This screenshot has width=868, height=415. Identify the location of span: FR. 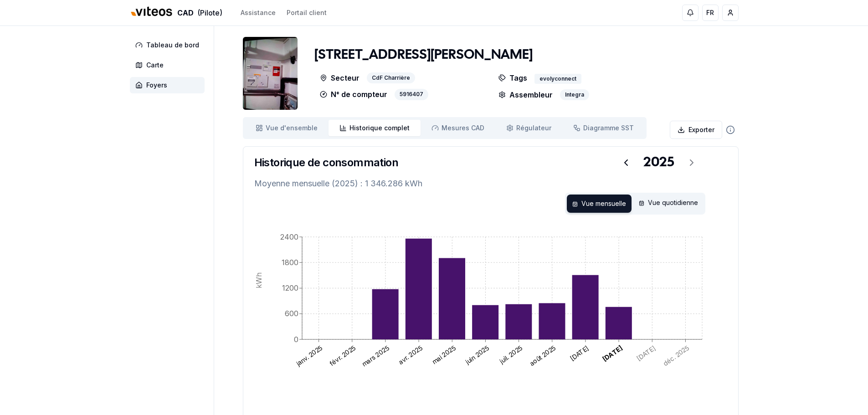
(710, 13).